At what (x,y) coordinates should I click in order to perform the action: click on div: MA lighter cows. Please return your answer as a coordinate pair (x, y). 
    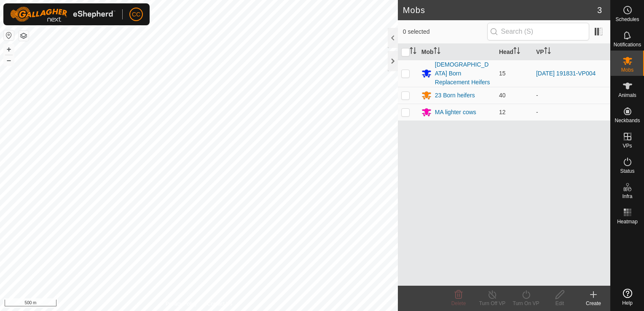
    Looking at the image, I should click on (456, 112).